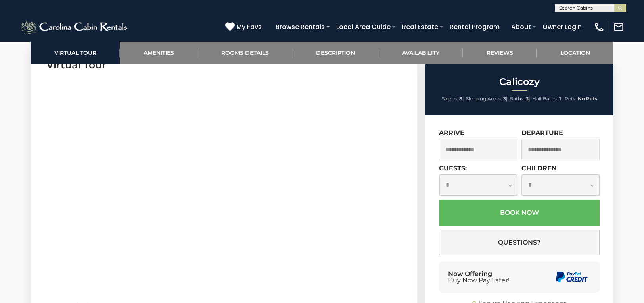 This screenshot has width=644, height=303. Describe the element at coordinates (244, 27) in the screenshot. I see `a: My Favs` at that location.